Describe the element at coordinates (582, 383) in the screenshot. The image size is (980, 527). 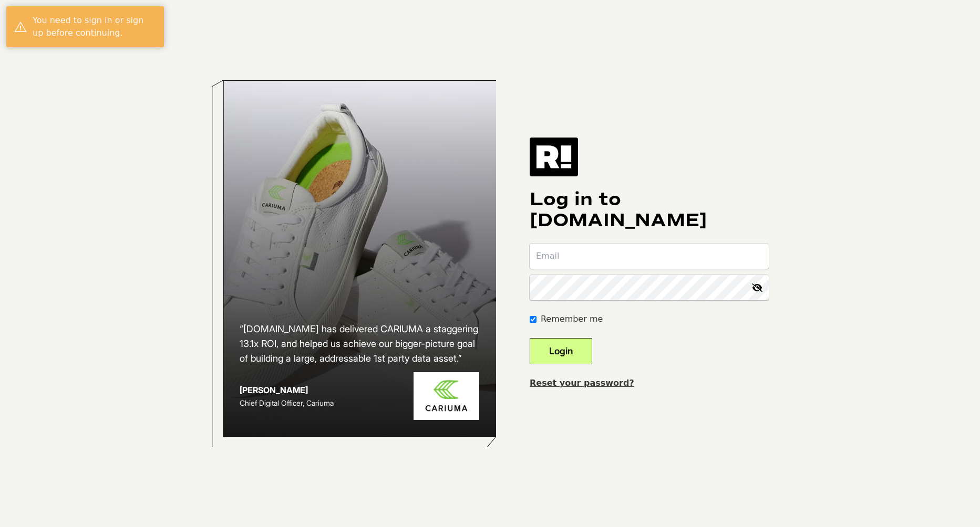
I see `a: Reset your password?` at that location.